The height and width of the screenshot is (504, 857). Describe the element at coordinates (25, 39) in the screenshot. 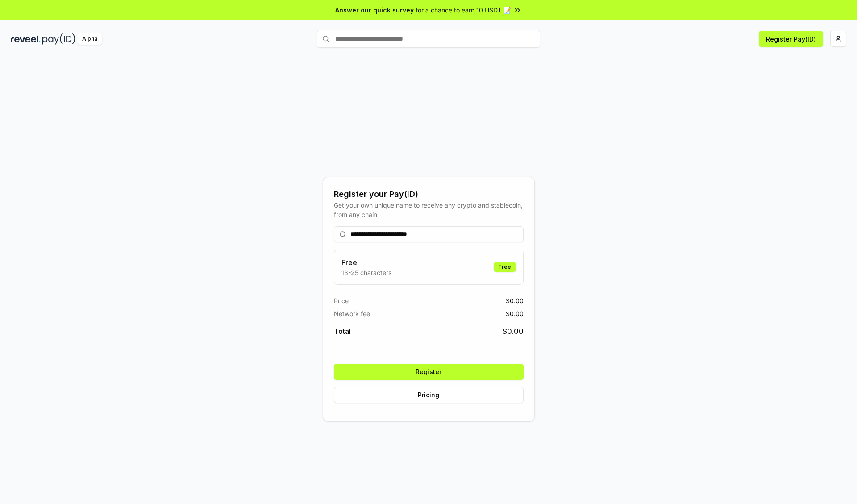

I see `img: reveel_dark` at that location.